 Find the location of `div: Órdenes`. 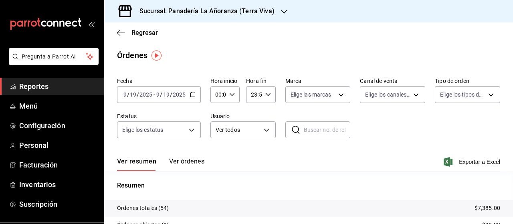

div: Órdenes is located at coordinates (132, 55).